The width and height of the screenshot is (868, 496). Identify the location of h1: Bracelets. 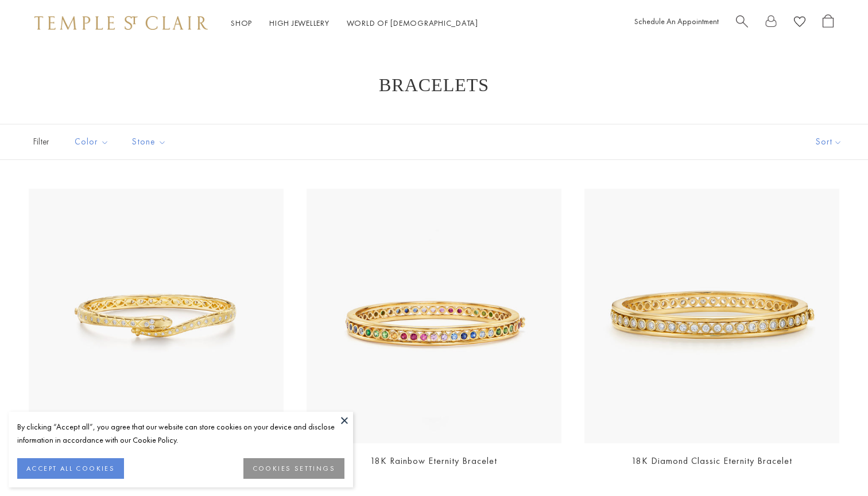
(434, 85).